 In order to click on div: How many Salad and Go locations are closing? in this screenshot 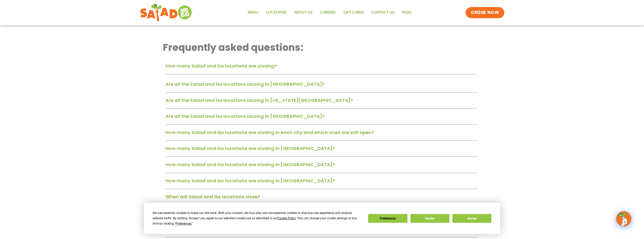, I will do `click(321, 67)`.